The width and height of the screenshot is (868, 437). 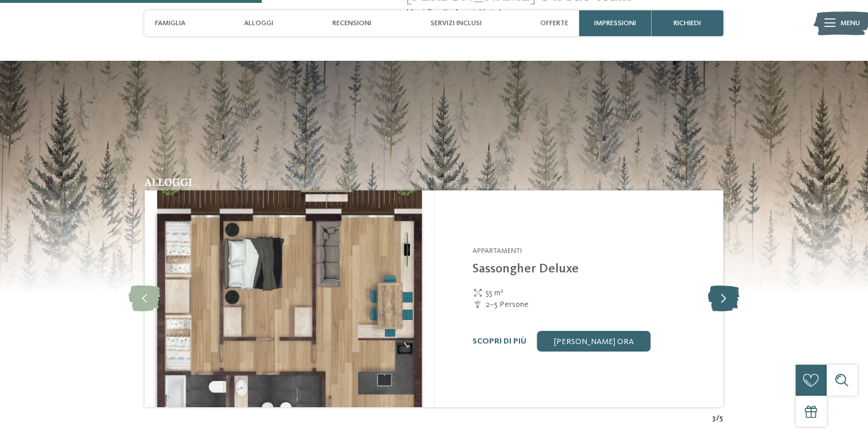 What do you see at coordinates (721, 418) in the screenshot?
I see `span: 5` at bounding box center [721, 418].